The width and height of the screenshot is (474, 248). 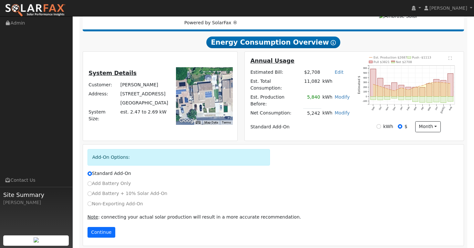 I want to click on td: 5,840, so click(x=312, y=100).